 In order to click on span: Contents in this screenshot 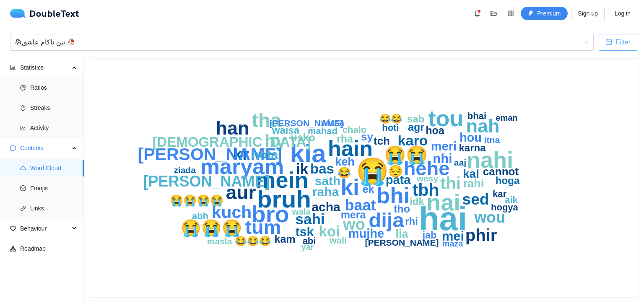, I will do `click(45, 148)`.